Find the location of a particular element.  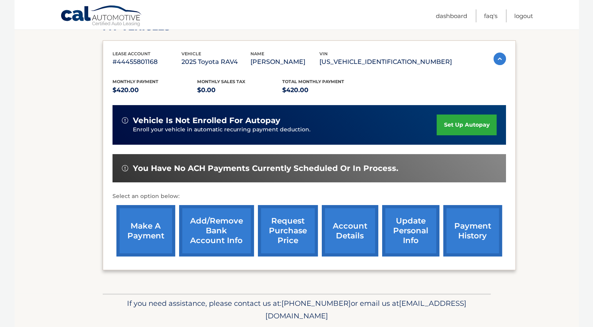

span: vehicle is located at coordinates (191, 54).